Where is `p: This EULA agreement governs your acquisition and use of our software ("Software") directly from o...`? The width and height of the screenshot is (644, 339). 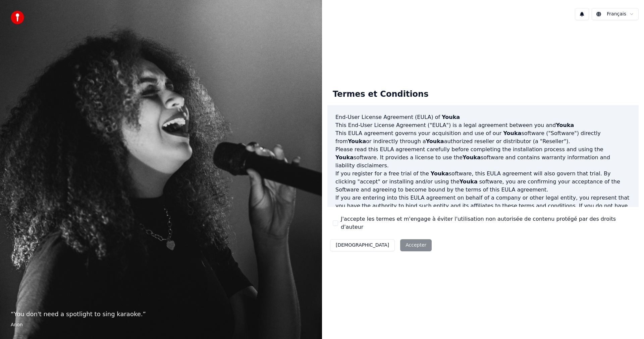 p: This EULA agreement governs your acquisition and use of our software ("Software") directly from o... is located at coordinates (483, 137).